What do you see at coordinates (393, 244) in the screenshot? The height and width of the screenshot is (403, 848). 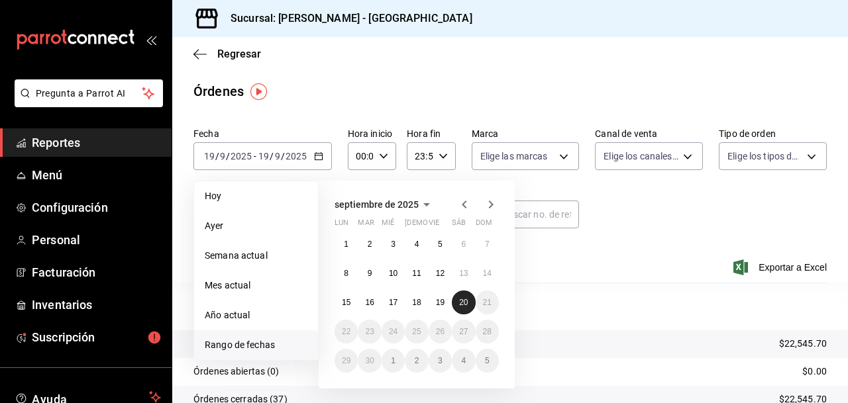 I see `button: 3 de septiembre de 2025` at bounding box center [393, 244].